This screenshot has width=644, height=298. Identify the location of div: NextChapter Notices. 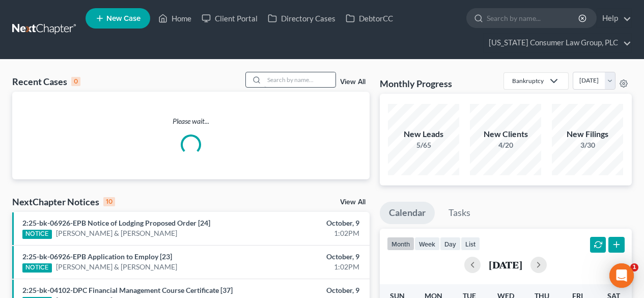
(64, 202).